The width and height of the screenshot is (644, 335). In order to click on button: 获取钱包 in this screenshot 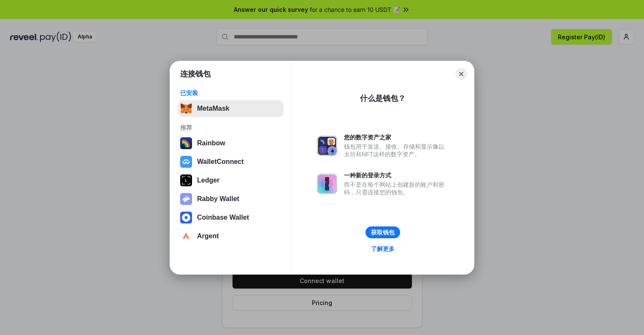, I will do `click(383, 233)`.